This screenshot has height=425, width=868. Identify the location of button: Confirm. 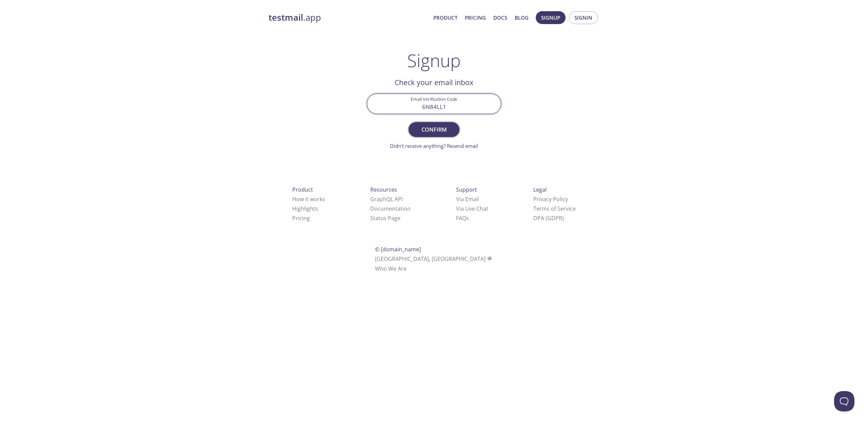
(434, 130).